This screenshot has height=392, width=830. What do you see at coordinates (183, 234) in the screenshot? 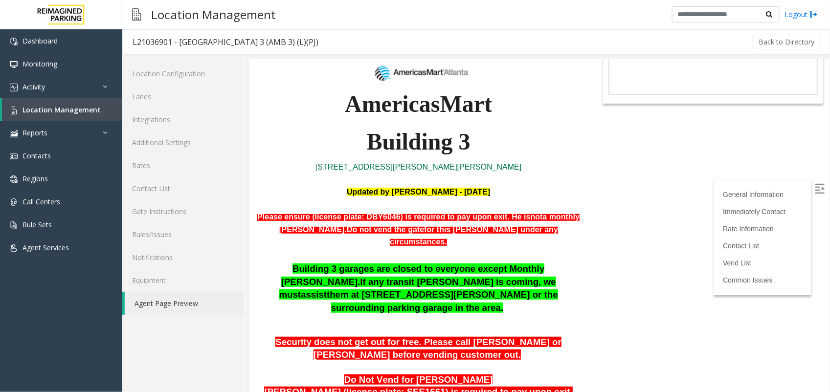
I see `a: Rules/Issues` at bounding box center [183, 234].